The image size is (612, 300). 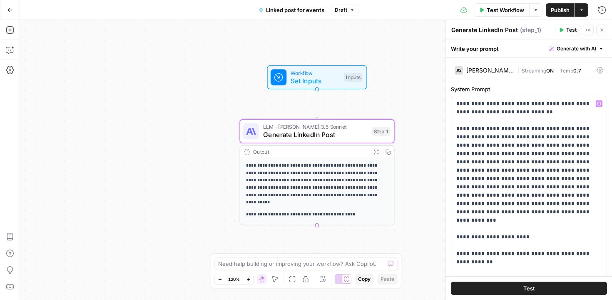 What do you see at coordinates (353, 77) in the screenshot?
I see `div: Inputs` at bounding box center [353, 77].